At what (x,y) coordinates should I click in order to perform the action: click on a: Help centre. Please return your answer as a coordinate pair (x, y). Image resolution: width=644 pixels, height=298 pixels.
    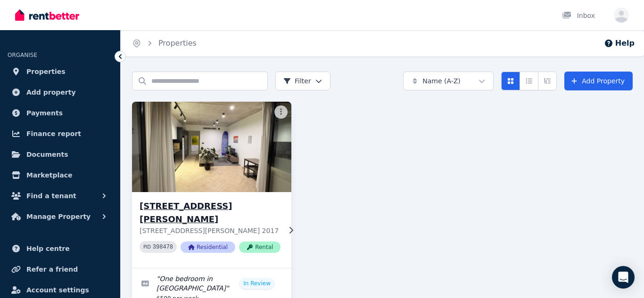
    Looking at the image, I should click on (60, 249).